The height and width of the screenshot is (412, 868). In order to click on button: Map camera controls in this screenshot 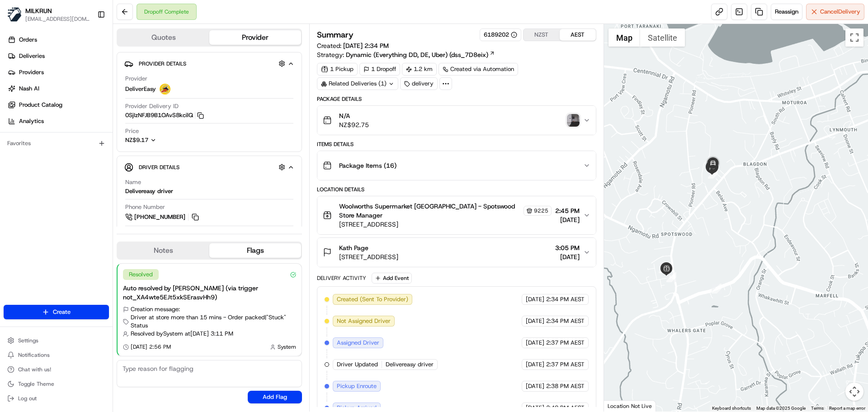, I will do `click(854, 392)`.